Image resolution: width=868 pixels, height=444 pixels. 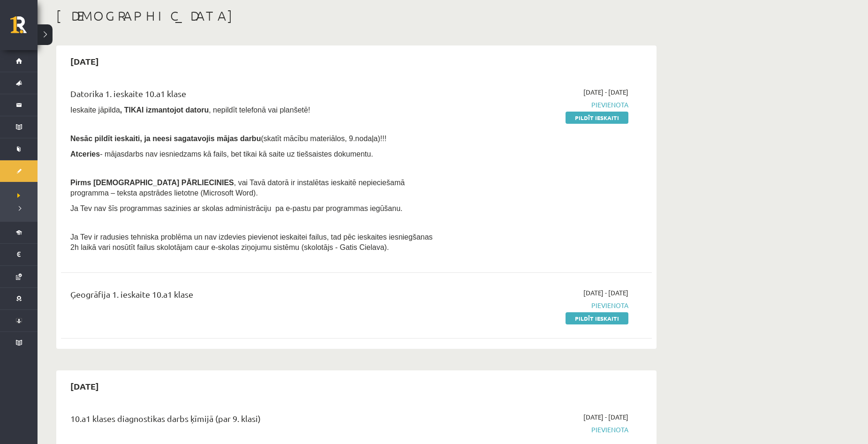 I want to click on b: Atceries, so click(x=85, y=154).